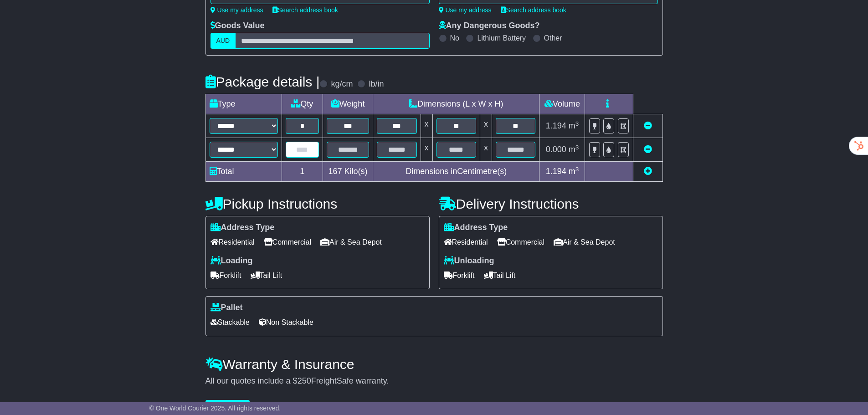  What do you see at coordinates (469, 261) in the screenshot?
I see `label: Unloading` at bounding box center [469, 261].